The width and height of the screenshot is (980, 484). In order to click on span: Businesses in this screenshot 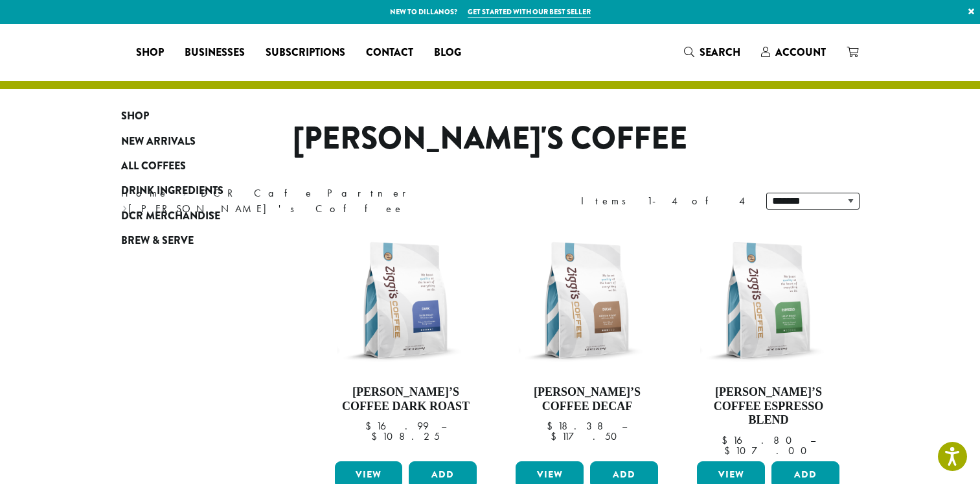, I will do `click(214, 53)`.